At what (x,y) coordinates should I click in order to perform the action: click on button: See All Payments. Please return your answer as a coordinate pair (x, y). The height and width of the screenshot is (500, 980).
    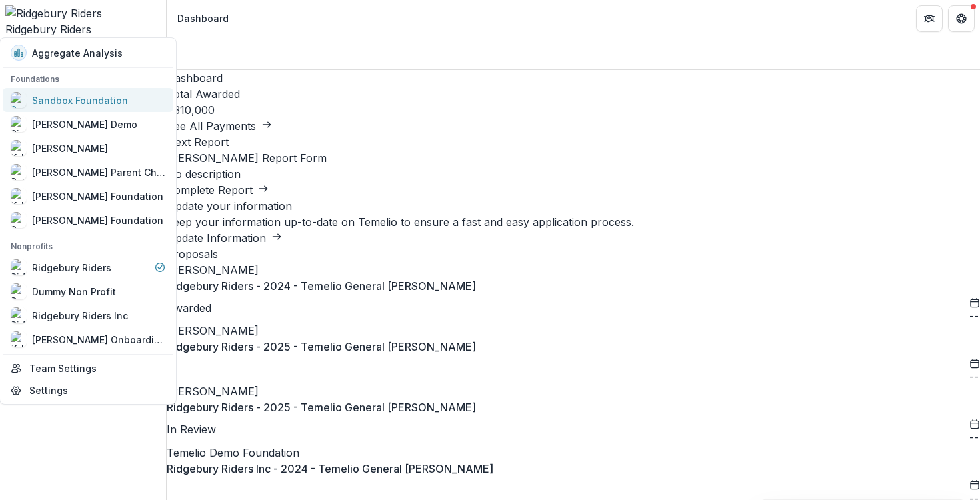
    Looking at the image, I should click on (219, 126).